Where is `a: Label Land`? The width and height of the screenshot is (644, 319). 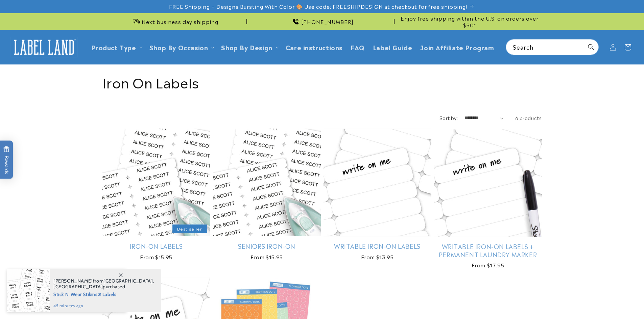
a: Label Land is located at coordinates (44, 47).